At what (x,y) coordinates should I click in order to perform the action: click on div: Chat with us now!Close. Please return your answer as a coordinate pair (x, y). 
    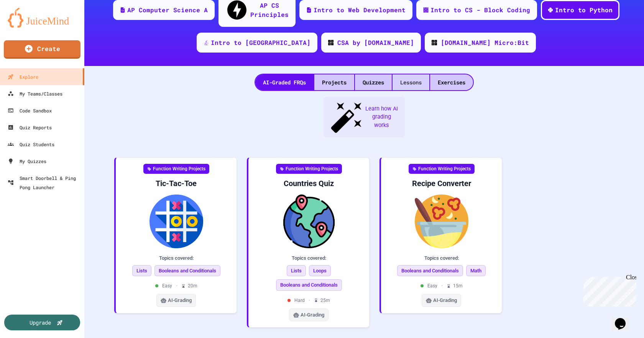
    Looking at the image, I should click on (28, 26).